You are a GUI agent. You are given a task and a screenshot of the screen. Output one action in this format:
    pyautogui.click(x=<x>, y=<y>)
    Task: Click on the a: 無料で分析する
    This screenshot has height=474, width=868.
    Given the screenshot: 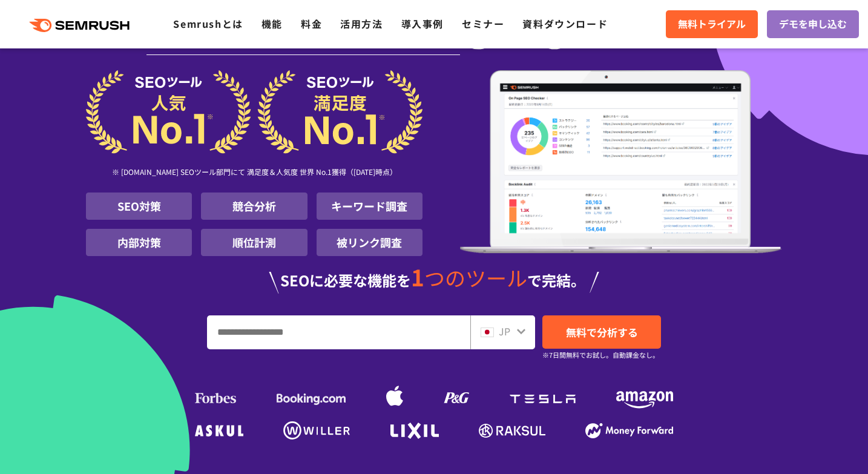 What is the action you would take?
    pyautogui.click(x=602, y=332)
    